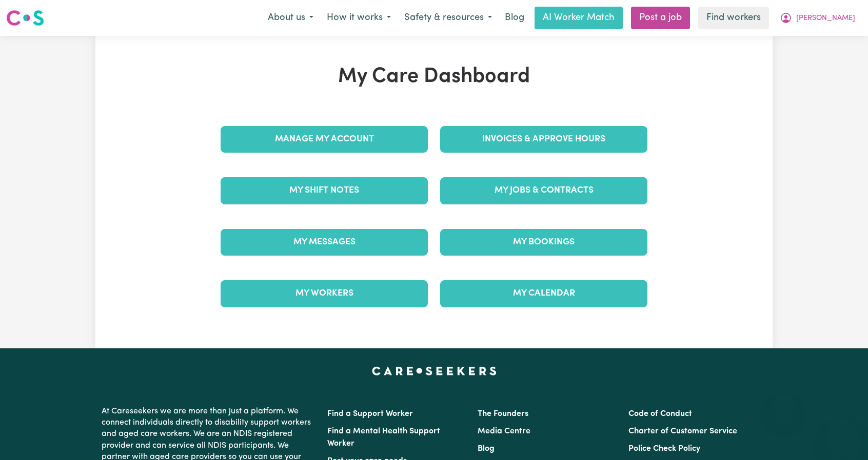 Image resolution: width=868 pixels, height=460 pixels. What do you see at coordinates (543, 140) in the screenshot?
I see `a: Invoices & Approve Hours` at bounding box center [543, 140].